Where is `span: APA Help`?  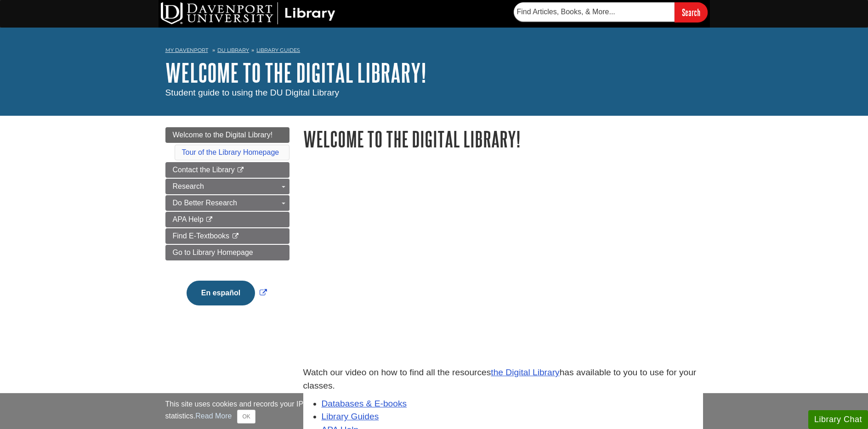 span: APA Help is located at coordinates (188, 220).